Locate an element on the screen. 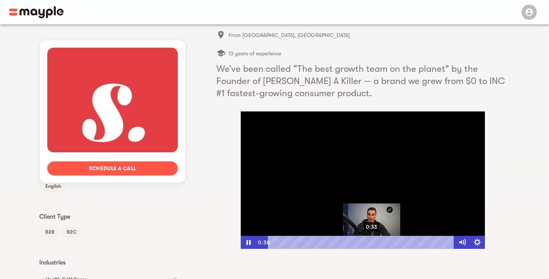  button: Pause is located at coordinates (248, 242).